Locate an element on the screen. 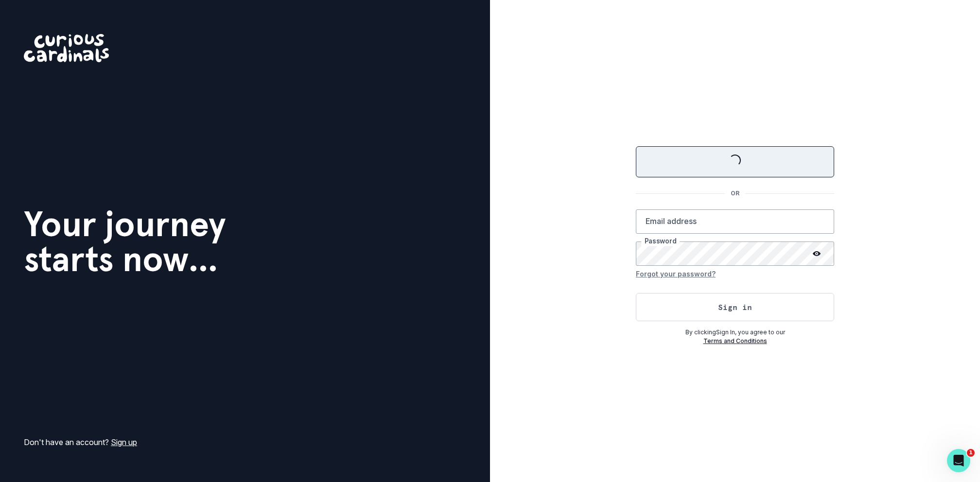 This screenshot has height=482, width=980. h1: Your journey starts now... is located at coordinates (125, 242).